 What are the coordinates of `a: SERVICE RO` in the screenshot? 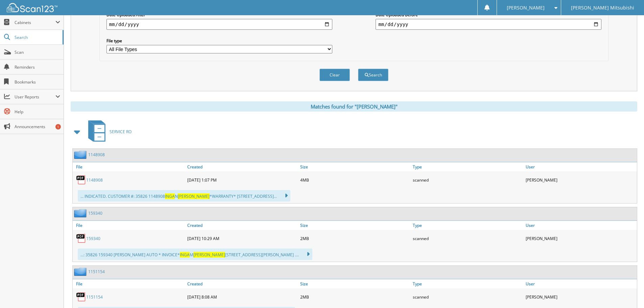 It's located at (108, 132).